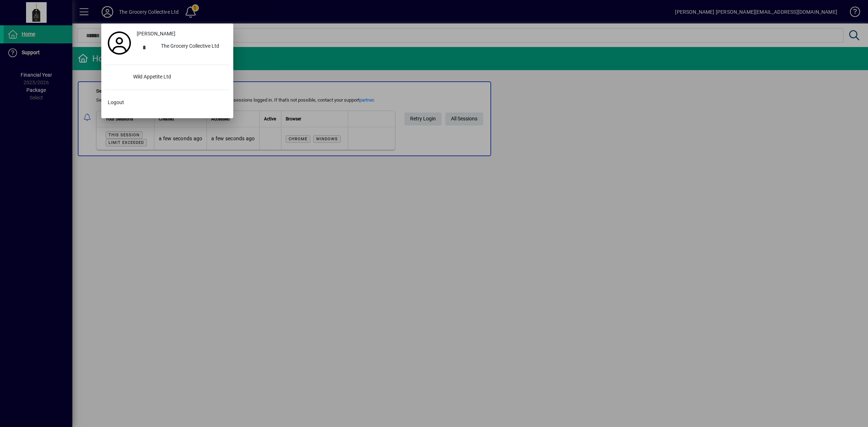 This screenshot has width=868, height=427. Describe the element at coordinates (178, 77) in the screenshot. I see `div: Wild Appetite Ltd` at that location.